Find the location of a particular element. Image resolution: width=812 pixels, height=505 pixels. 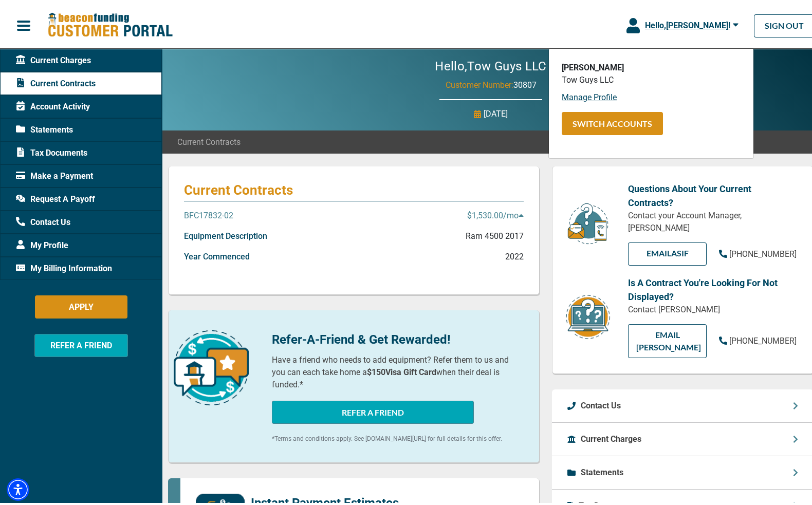

span: 30807 is located at coordinates (525, 82).